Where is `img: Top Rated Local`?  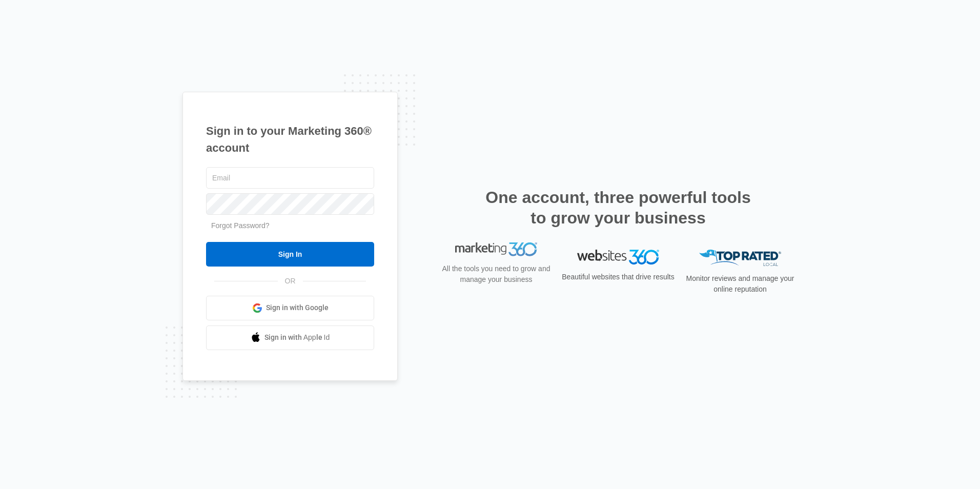
img: Top Rated Local is located at coordinates (740, 258).